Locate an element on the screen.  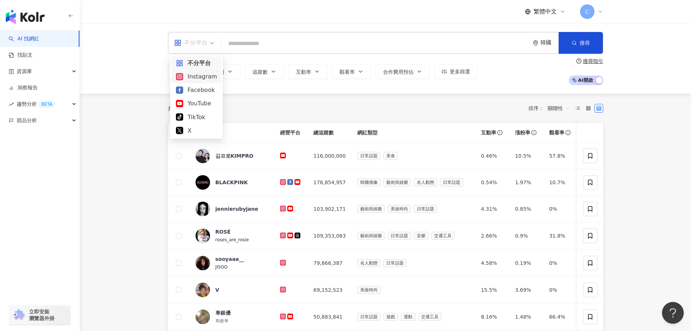
div: YouTube is located at coordinates (196, 103).